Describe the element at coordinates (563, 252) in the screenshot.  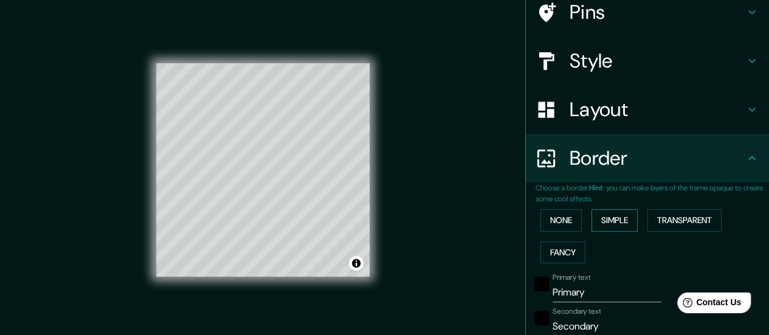
I see `button: Fancy` at that location.